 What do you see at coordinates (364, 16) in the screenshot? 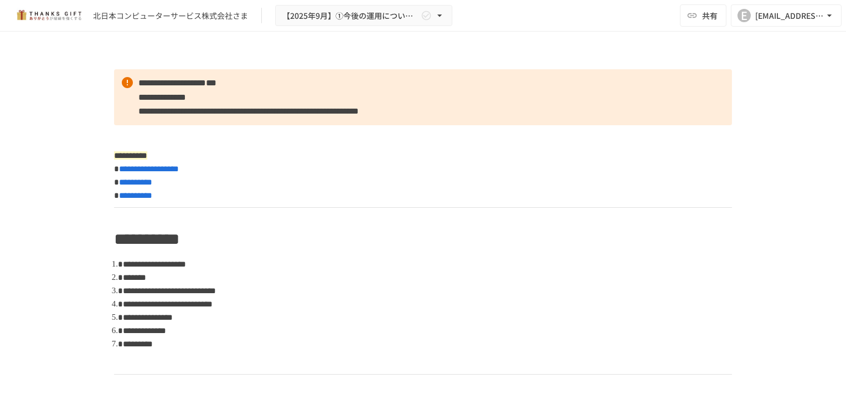
I see `button: 【2025年9月】①今後の運用についてのご案内/THANKS GIFTキックオフMTG` at bounding box center [364, 16].